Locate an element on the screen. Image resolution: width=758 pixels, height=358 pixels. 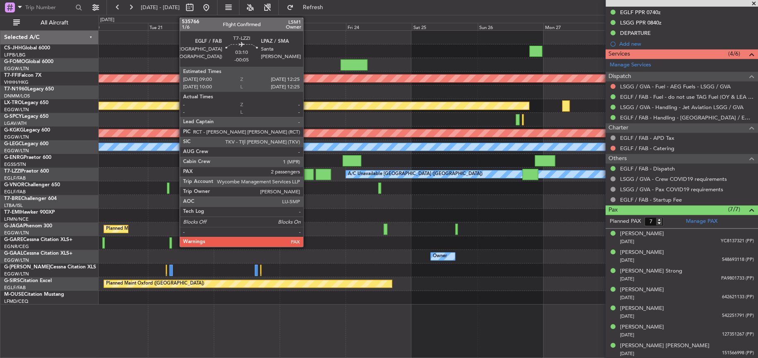
div: Tue 21 is located at coordinates (181, 27).